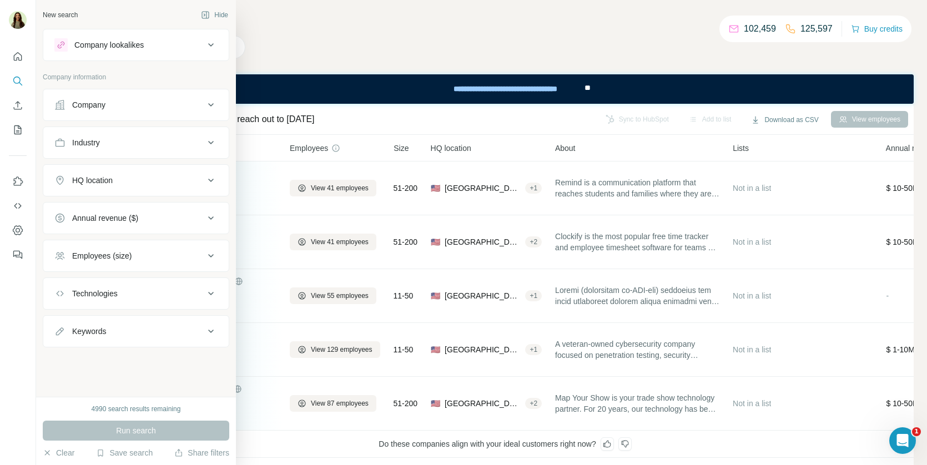  What do you see at coordinates (451, 148) in the screenshot?
I see `span: HQ location` at bounding box center [451, 148].